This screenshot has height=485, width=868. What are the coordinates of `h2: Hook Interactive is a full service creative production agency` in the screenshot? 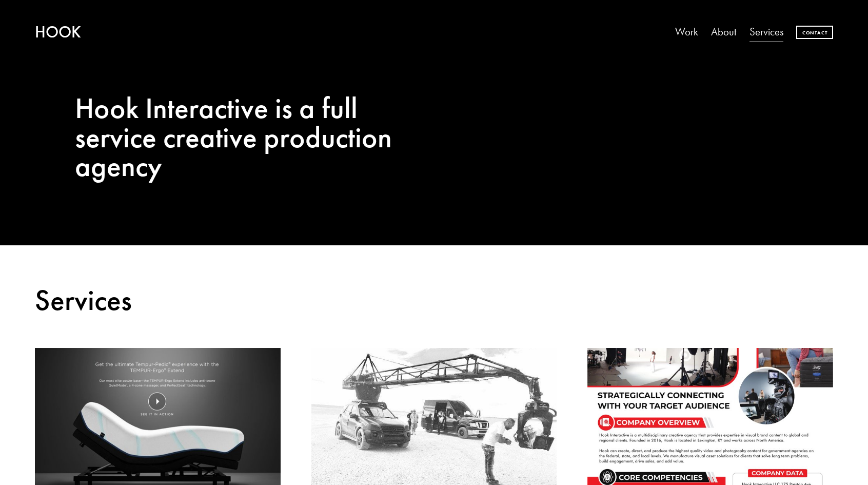 It's located at (255, 138).